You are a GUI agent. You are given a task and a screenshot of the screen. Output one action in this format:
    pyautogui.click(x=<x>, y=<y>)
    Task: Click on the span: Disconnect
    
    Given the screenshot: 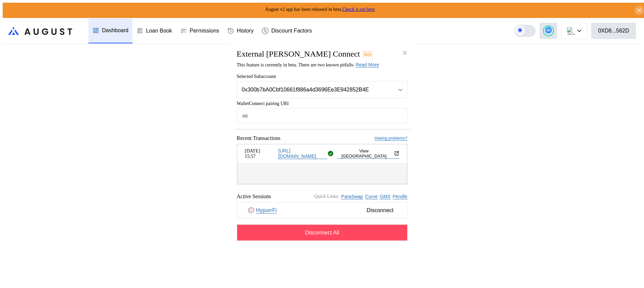 What is the action you would take?
    pyautogui.click(x=380, y=210)
    